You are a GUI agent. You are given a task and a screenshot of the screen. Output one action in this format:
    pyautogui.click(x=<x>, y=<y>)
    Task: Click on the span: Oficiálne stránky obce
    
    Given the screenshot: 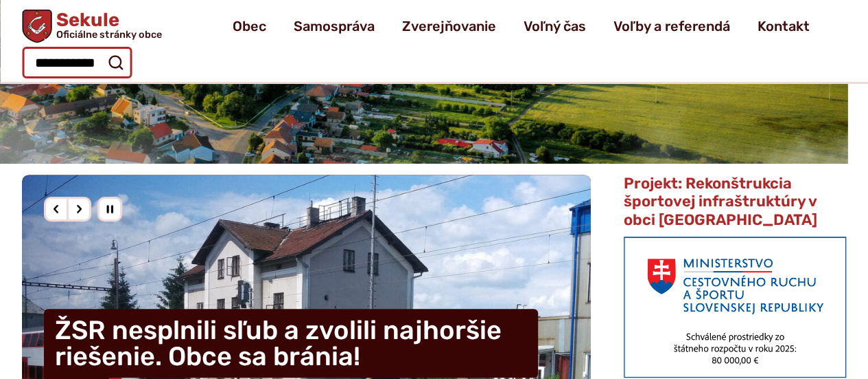 What is the action you would take?
    pyautogui.click(x=109, y=34)
    